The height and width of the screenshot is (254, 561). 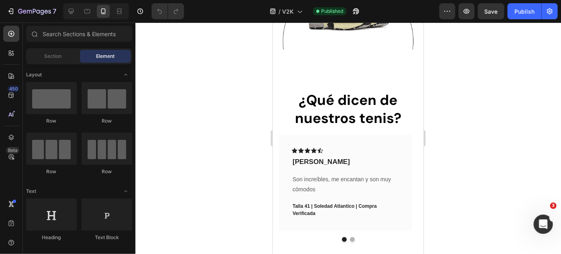 I want to click on div: Text Block, so click(x=107, y=237).